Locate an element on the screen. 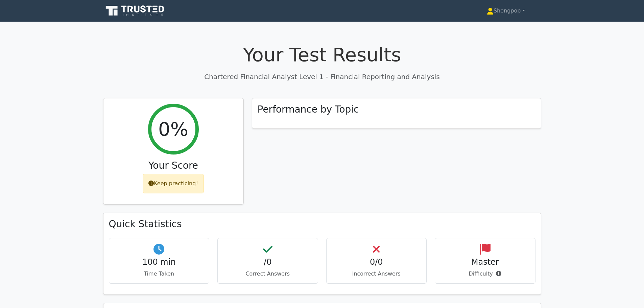 The height and width of the screenshot is (308, 644). h3: Performance by Topic is located at coordinates (308, 109).